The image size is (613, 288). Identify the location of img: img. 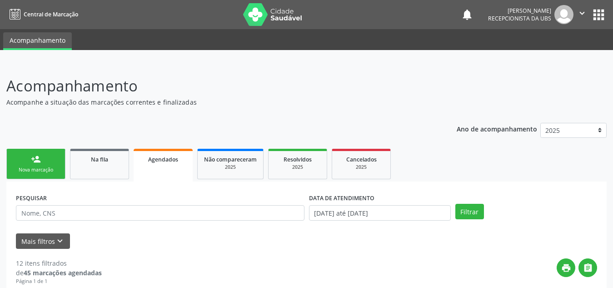
(564, 15).